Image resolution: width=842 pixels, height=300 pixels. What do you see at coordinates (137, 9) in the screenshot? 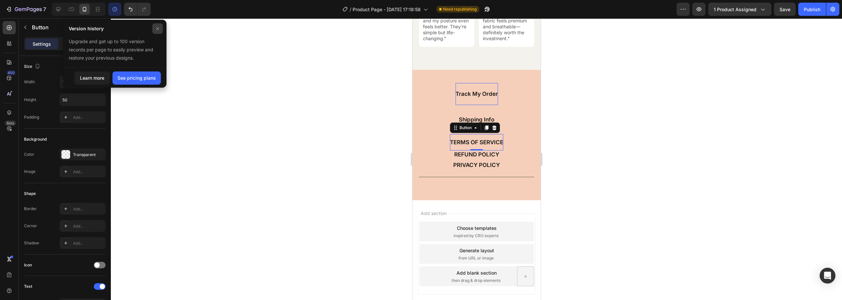
I see `div: Undo/Redo` at bounding box center [137, 9].